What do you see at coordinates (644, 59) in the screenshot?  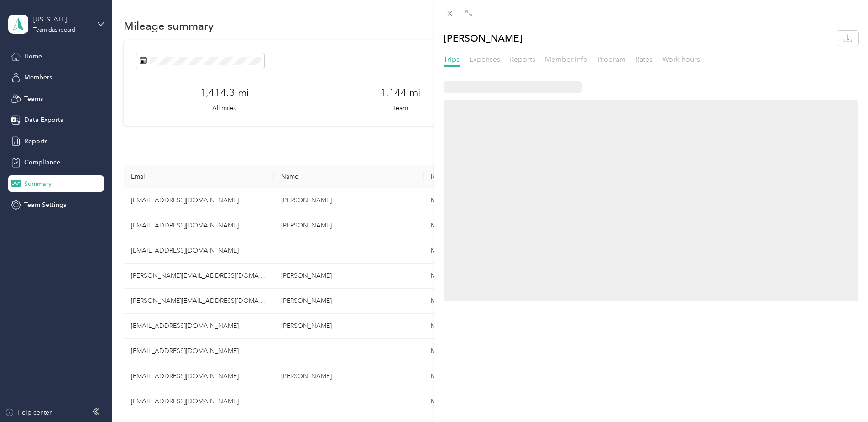 I see `span: Rates` at bounding box center [644, 59].